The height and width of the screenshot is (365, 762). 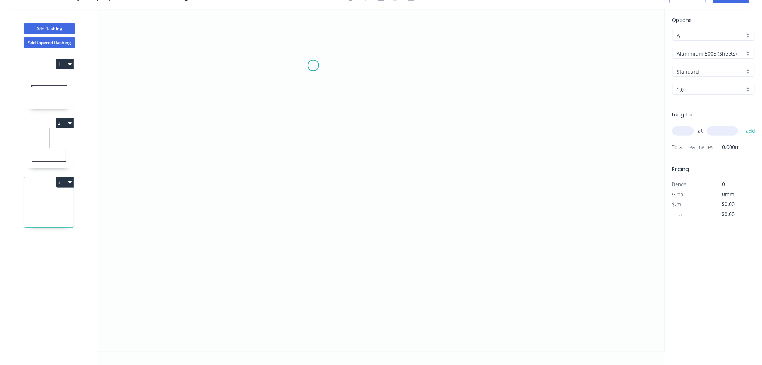 I want to click on span: Girth, so click(x=678, y=194).